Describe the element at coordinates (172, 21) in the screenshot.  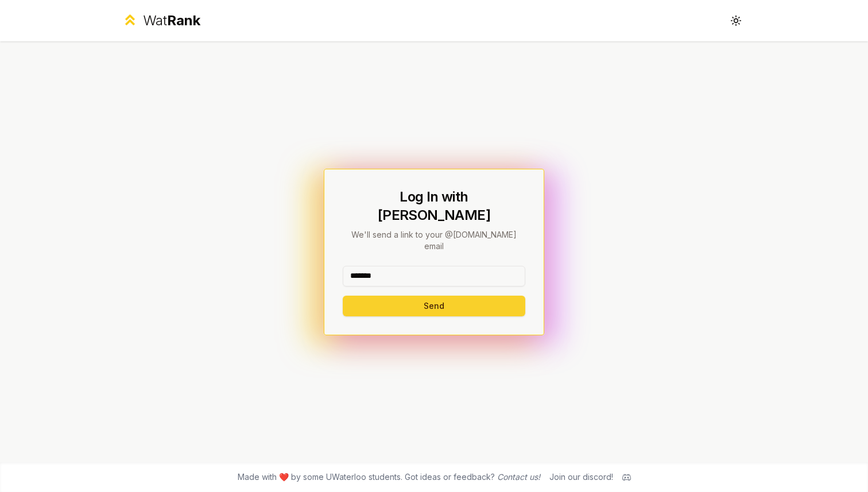
I see `div: Wat` at that location.